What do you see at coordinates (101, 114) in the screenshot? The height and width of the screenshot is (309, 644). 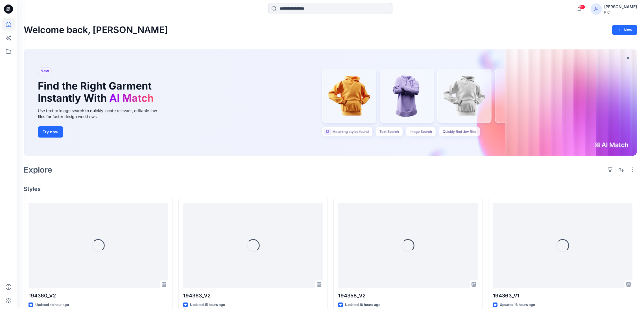 I see `div: Use text or image search to quickly locate relevant, editable .bw files for faster design workflows.` at bounding box center [101, 114].